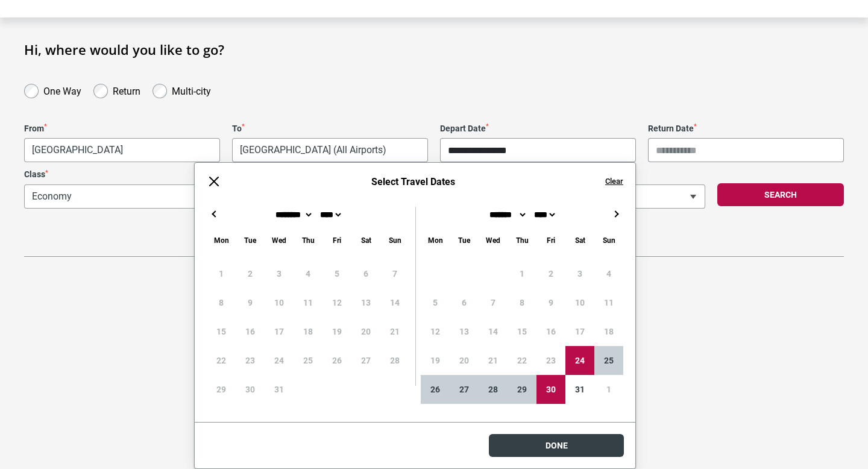  I want to click on div: 30, so click(551, 390).